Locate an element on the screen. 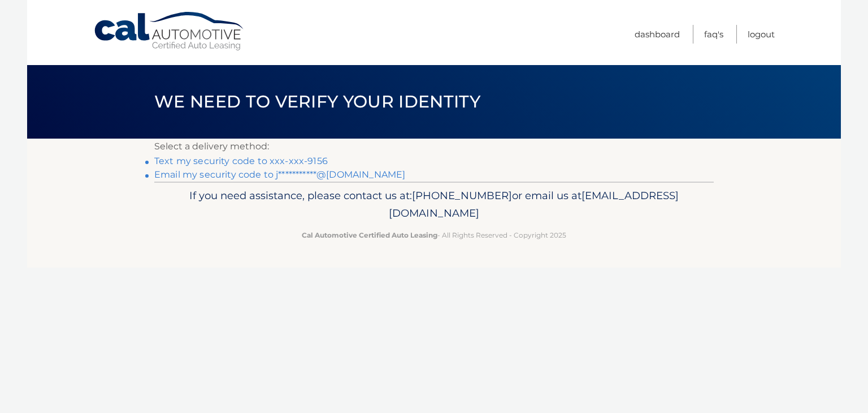  p: - All Rights Reserved - Copyright 2025 is located at coordinates (434, 234).